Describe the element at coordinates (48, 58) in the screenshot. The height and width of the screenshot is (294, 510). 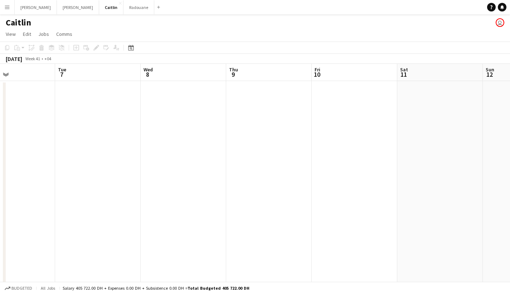
I see `div: +04` at that location.